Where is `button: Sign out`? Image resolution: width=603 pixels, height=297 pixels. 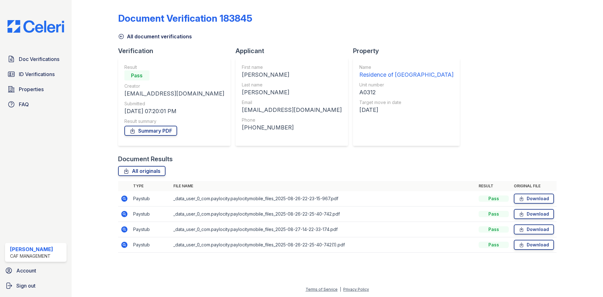 button: Sign out is located at coordinates (36, 286).